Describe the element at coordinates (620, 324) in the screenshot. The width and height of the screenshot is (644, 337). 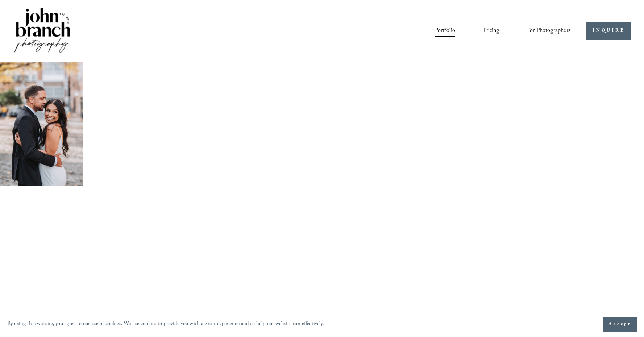
I see `button: Accept` at that location.